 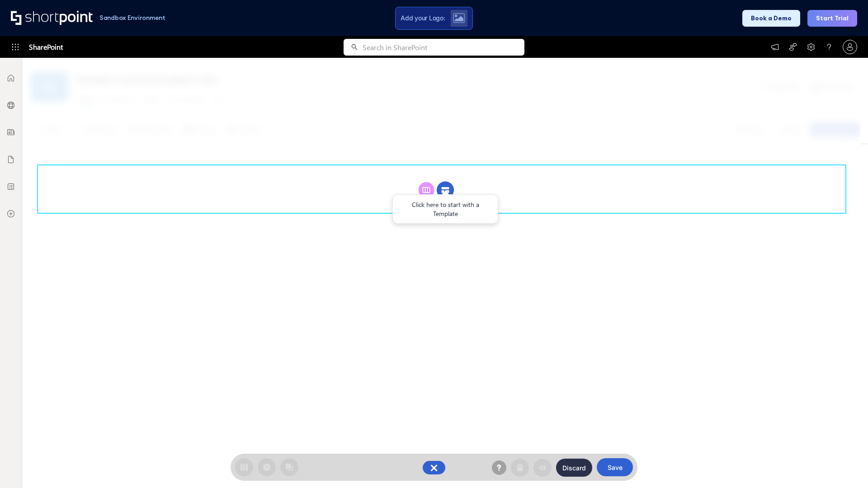 I want to click on div: Chat Widget, so click(x=845, y=466).